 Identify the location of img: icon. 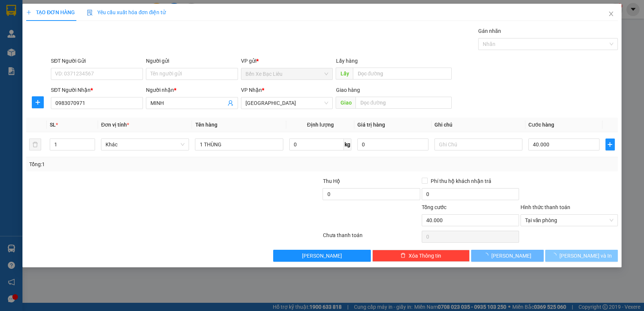
(89, 12).